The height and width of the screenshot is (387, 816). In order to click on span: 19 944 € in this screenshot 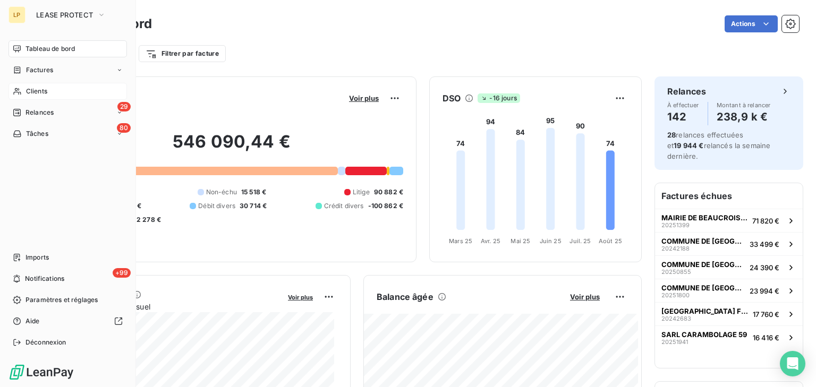, I will do `click(688, 146)`.